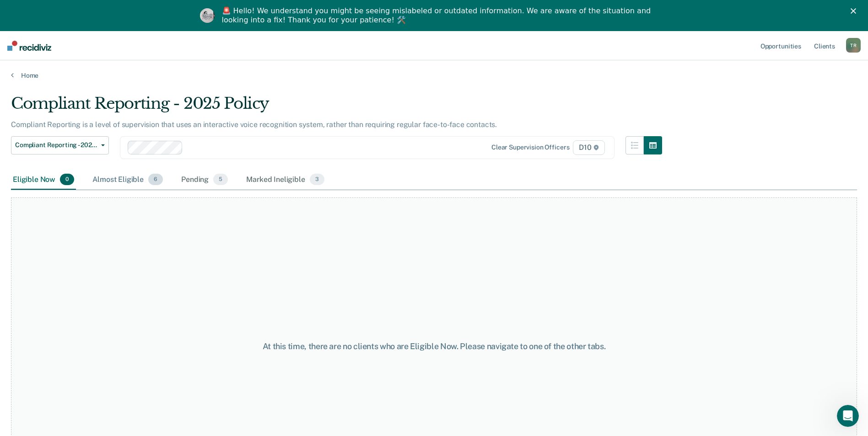 The height and width of the screenshot is (436, 868). Describe the element at coordinates (780, 46) in the screenshot. I see `a: Opportunities` at that location.